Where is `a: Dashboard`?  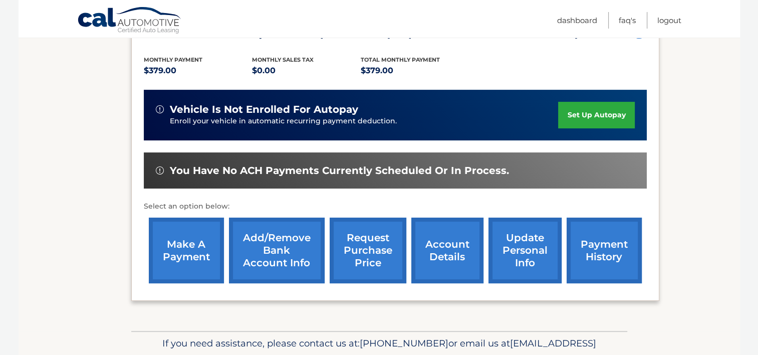 a: Dashboard is located at coordinates (577, 20).